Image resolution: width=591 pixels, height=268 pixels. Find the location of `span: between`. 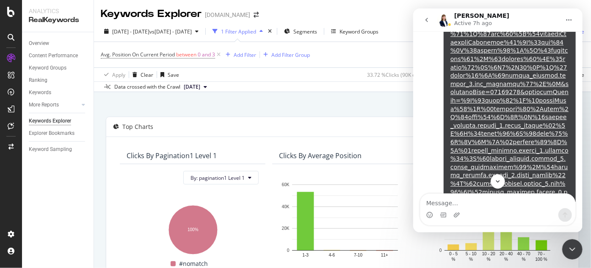

span: between is located at coordinates (186, 54).